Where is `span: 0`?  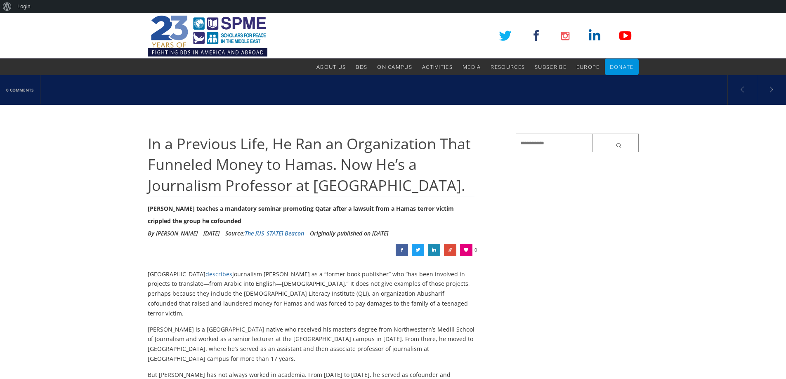 span: 0 is located at coordinates (476, 250).